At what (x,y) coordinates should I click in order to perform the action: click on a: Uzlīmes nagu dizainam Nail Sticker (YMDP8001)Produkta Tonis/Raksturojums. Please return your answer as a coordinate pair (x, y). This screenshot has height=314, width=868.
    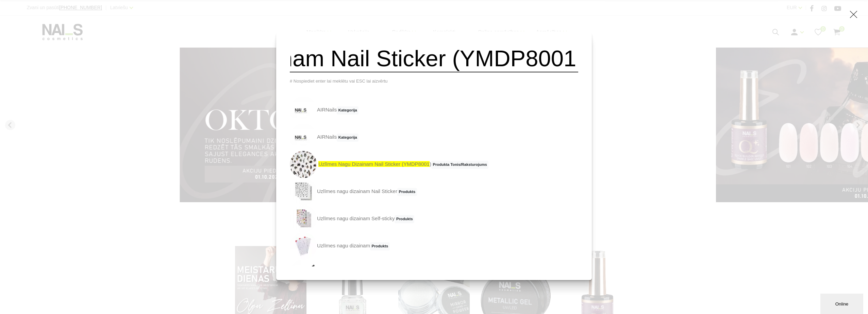
    Looking at the image, I should click on (389, 164).